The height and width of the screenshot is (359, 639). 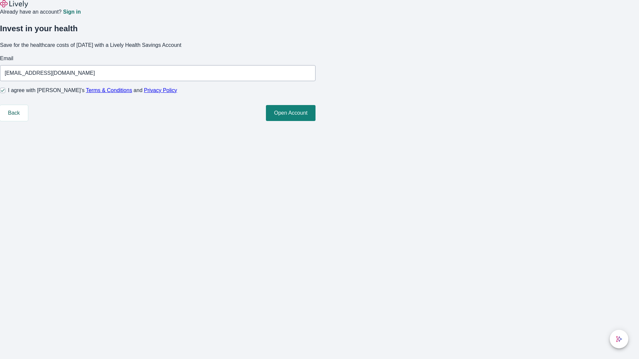 I want to click on a: Sign in, so click(x=72, y=12).